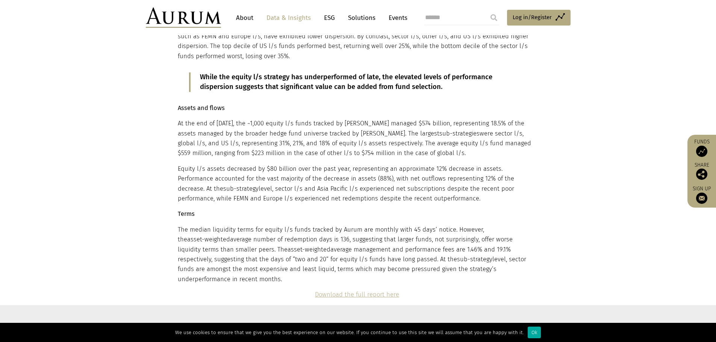 The image size is (716, 342). Describe the element at coordinates (183, 18) in the screenshot. I see `img: Aurum` at that location.